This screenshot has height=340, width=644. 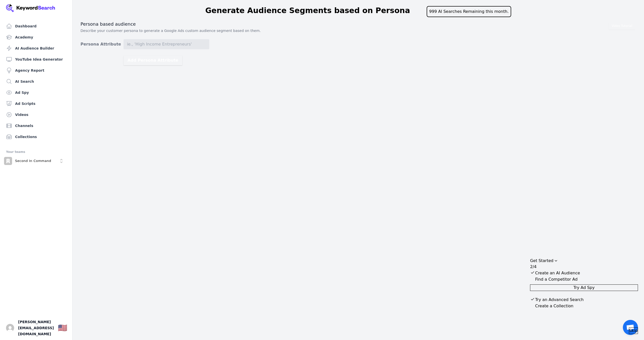 What do you see at coordinates (555, 306) in the screenshot?
I see `div: Create a Collection` at bounding box center [555, 306].